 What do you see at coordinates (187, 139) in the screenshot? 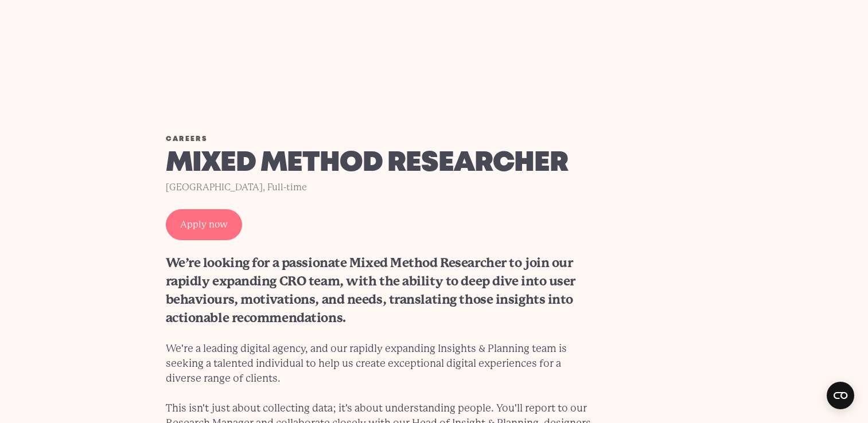
I see `a: Careers` at bounding box center [187, 139].